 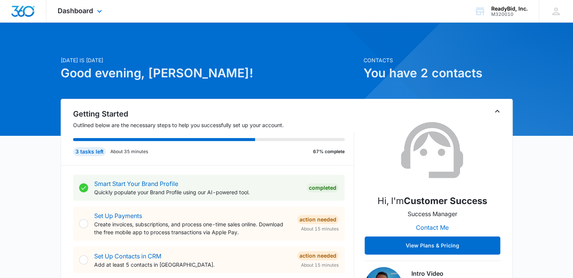 What do you see at coordinates (214, 114) in the screenshot?
I see `h2: Getting Started` at bounding box center [214, 114].